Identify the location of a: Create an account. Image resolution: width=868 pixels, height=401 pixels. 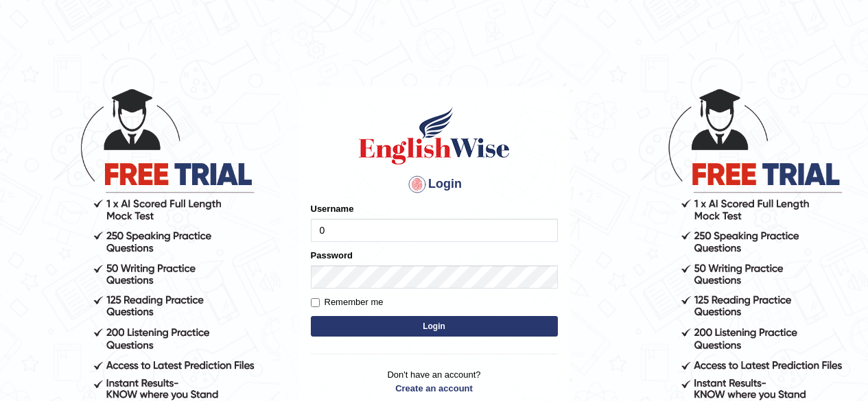
(435, 388).